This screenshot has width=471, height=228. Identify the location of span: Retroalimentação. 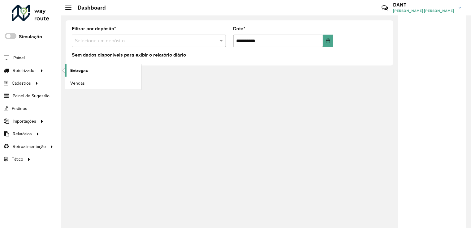
(29, 147).